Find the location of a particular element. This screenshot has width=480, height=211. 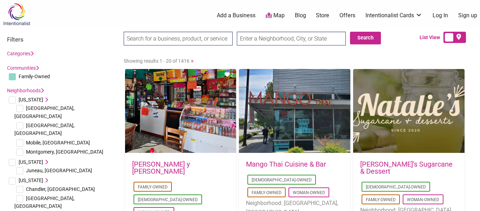

input: Search for a business, product, or service is located at coordinates (178, 38).